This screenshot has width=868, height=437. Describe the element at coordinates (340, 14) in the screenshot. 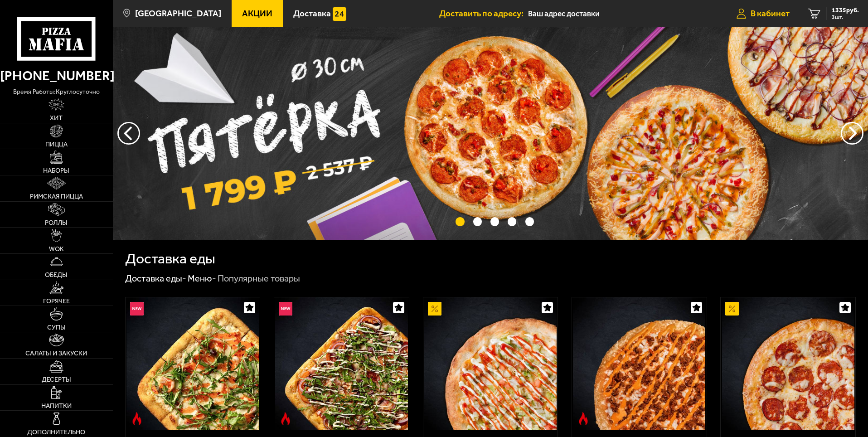

I see `img: 15daf4d41897b9f0e9f617042186c801.svg` at that location.